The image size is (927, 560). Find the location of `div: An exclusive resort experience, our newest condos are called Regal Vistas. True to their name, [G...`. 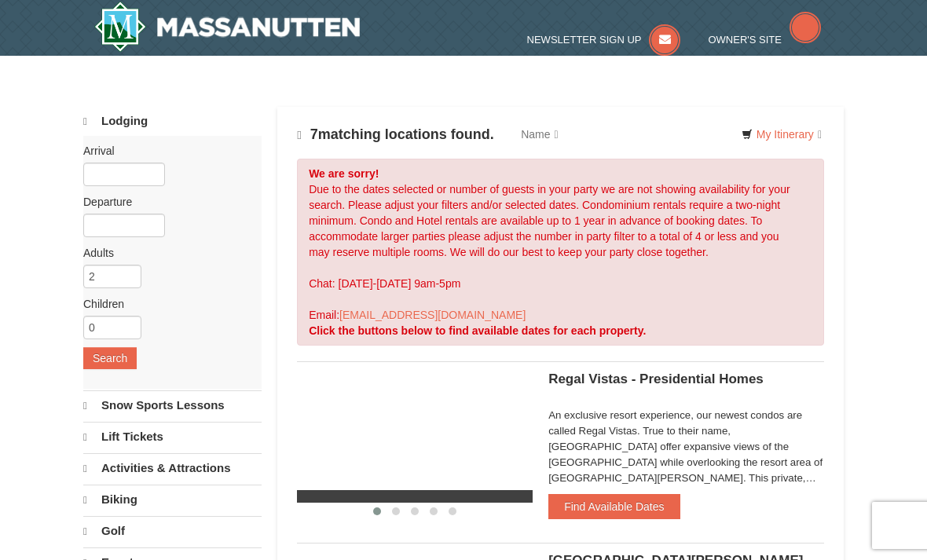

div: An exclusive resort experience, our newest condos are called Regal Vistas. True to their name, [G... is located at coordinates (686, 447).